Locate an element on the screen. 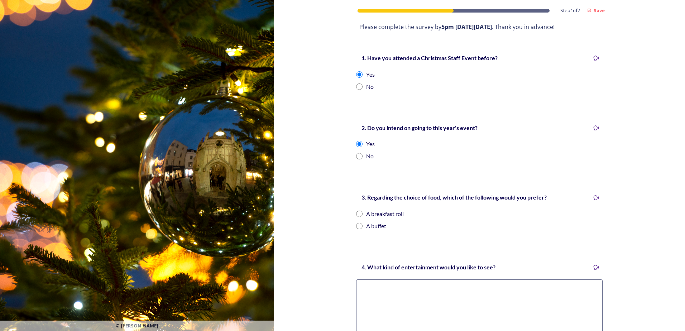  p: Please complete the survey by . Thank you in advance! is located at coordinates (480, 27).